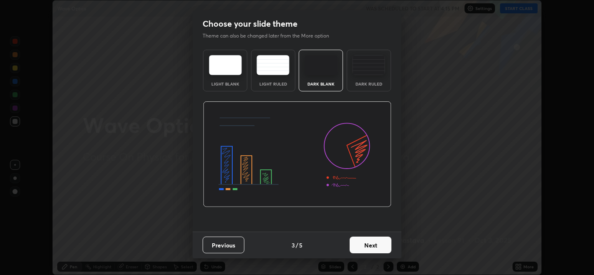 The width and height of the screenshot is (594, 275). What do you see at coordinates (273, 65) in the screenshot?
I see `img: lightRuledTheme.5fabf969.svg` at bounding box center [273, 65].